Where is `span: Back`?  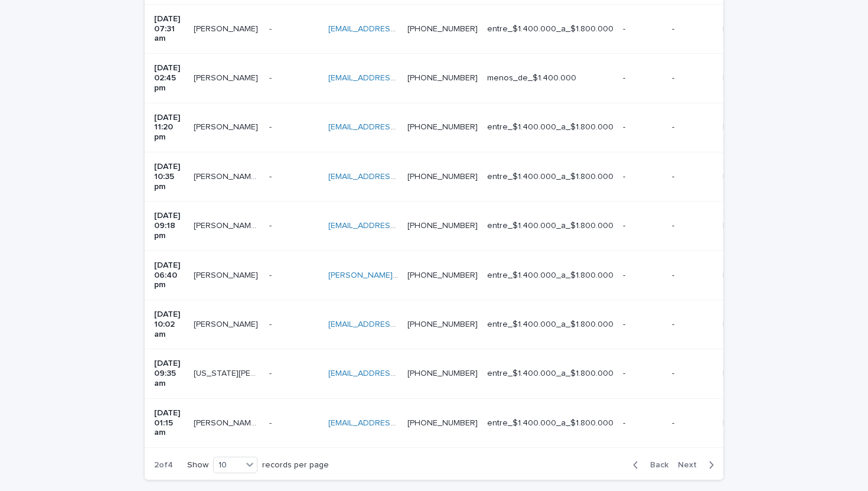
span: Back is located at coordinates (655, 465).